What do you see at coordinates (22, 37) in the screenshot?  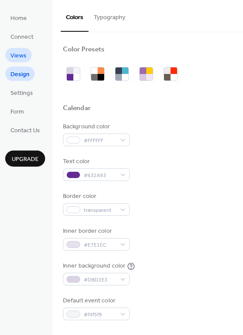 I see `span: Connect` at bounding box center [22, 37].